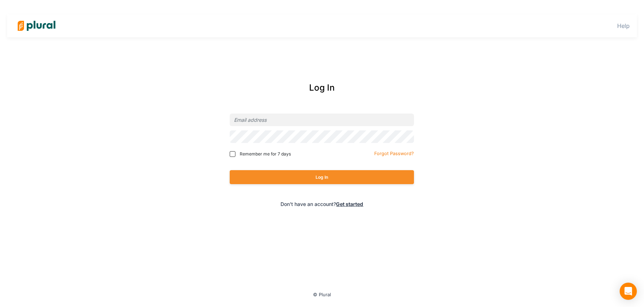 This screenshot has width=644, height=307. What do you see at coordinates (37, 26) in the screenshot?
I see `img: Logo for Plural` at bounding box center [37, 26].